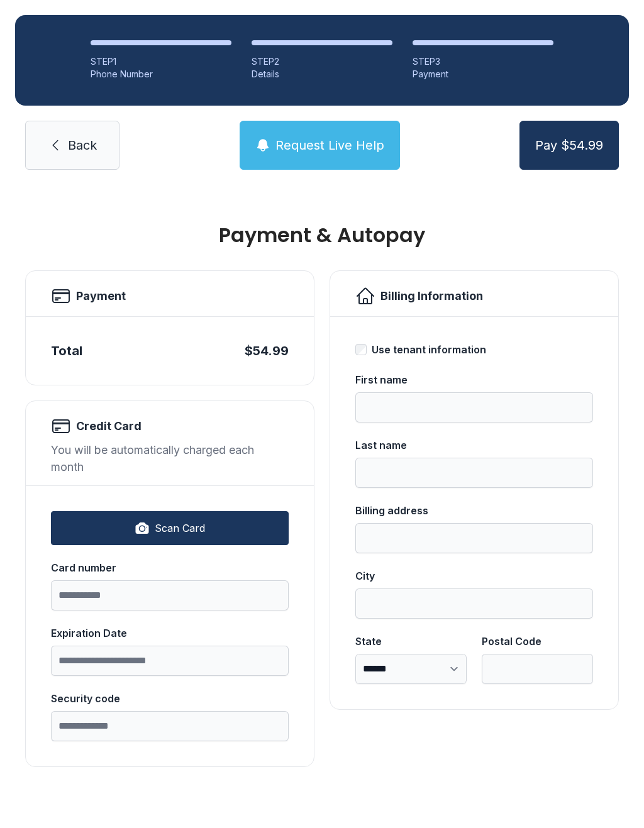 This screenshot has width=644, height=828. What do you see at coordinates (483, 62) in the screenshot?
I see `div: STEP 3` at bounding box center [483, 62].